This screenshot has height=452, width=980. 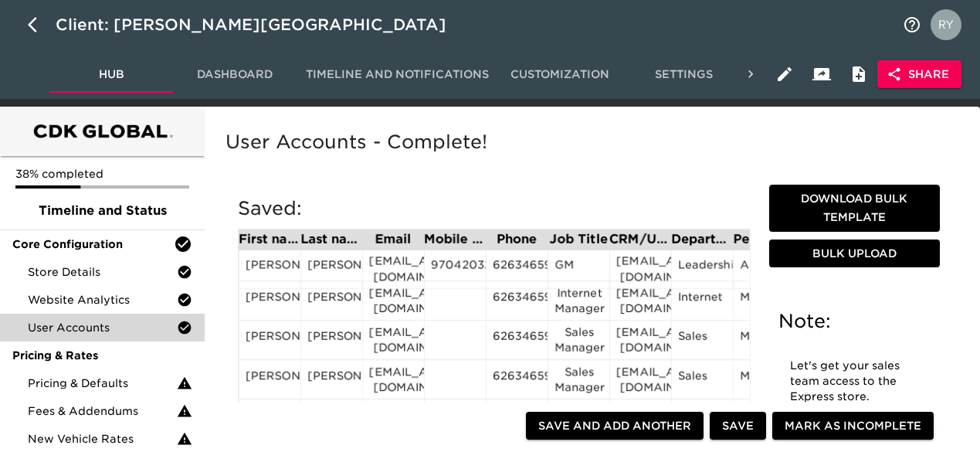 What do you see at coordinates (101, 299) in the screenshot?
I see `span: Website Analytics` at bounding box center [101, 299].